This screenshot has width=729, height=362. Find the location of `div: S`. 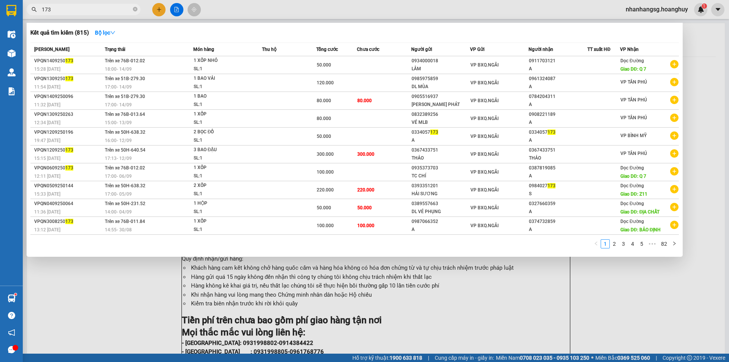

div: S is located at coordinates (558, 194).